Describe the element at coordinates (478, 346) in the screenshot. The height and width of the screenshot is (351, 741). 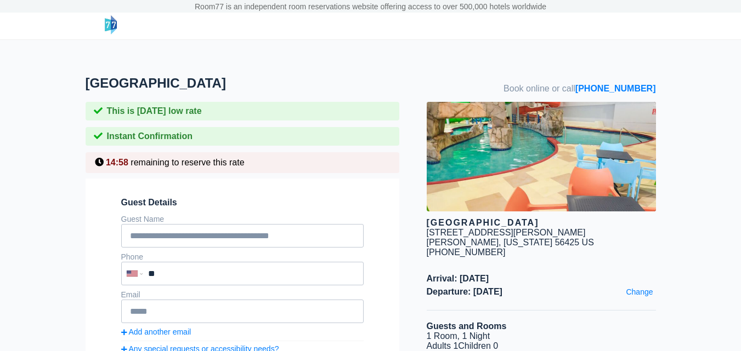
I see `span: Children 0` at that location.